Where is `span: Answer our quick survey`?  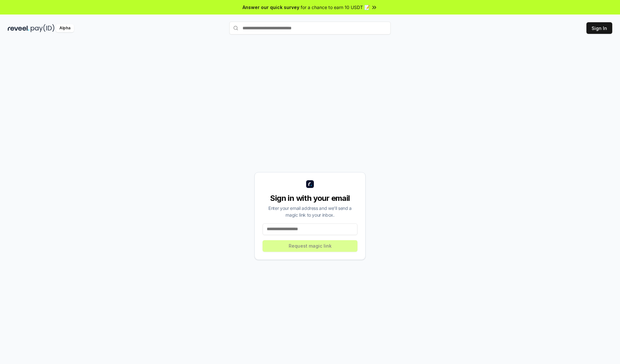 span: Answer our quick survey is located at coordinates (271, 7).